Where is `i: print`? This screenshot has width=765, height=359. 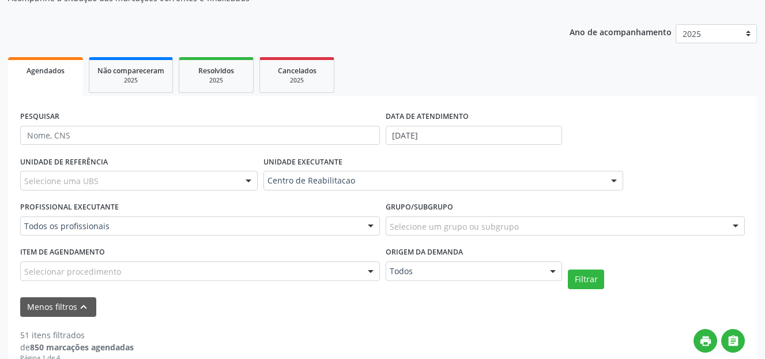 i: print is located at coordinates (706, 341).